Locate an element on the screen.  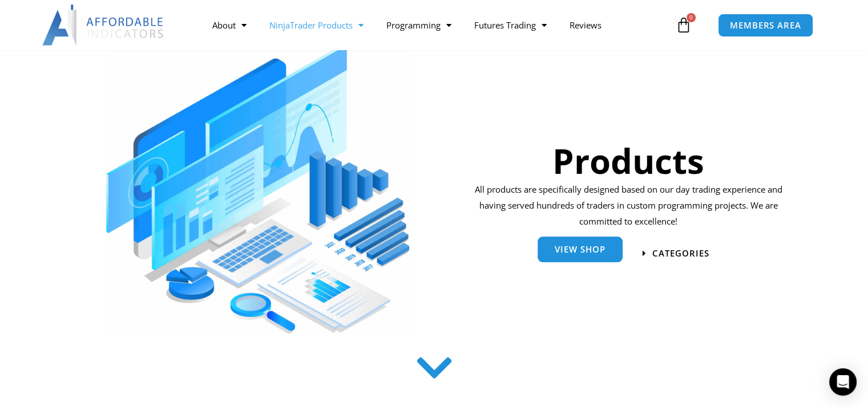
a: NinjaTrader Products is located at coordinates (316, 25).